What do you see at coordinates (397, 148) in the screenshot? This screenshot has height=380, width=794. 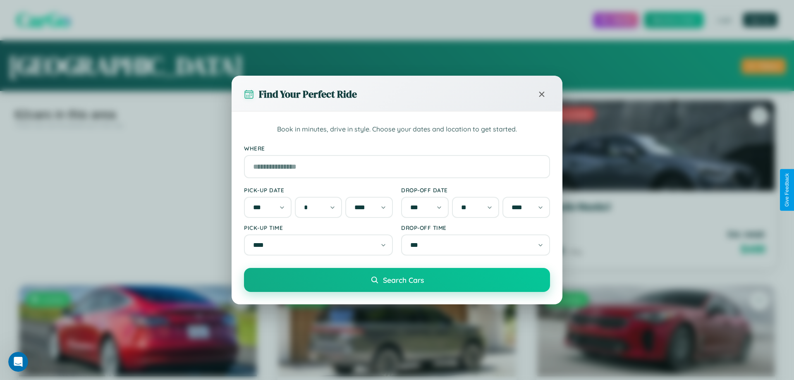 I see `label: Where` at bounding box center [397, 148].